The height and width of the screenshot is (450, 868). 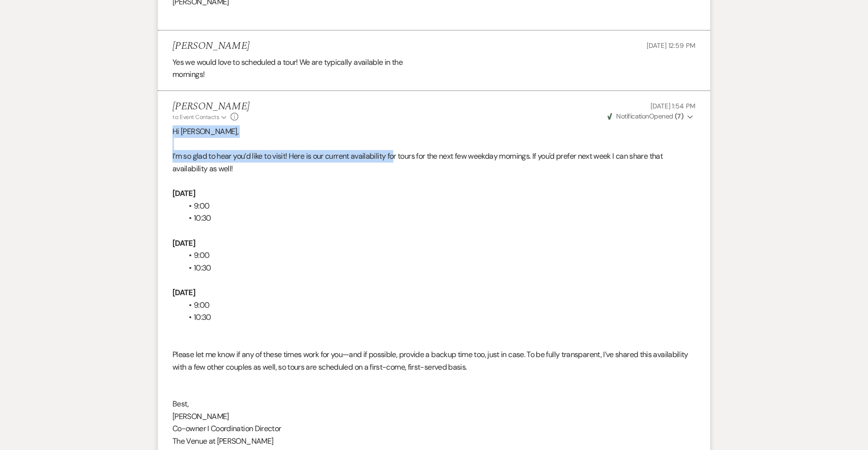 What do you see at coordinates (195, 117) in the screenshot?
I see `span: to: Event Contacts` at bounding box center [195, 117].